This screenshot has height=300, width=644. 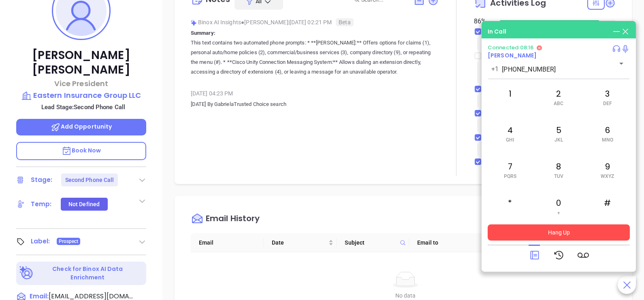 What do you see at coordinates (84, 205) in the screenshot?
I see `div: Not Defined` at bounding box center [84, 205].